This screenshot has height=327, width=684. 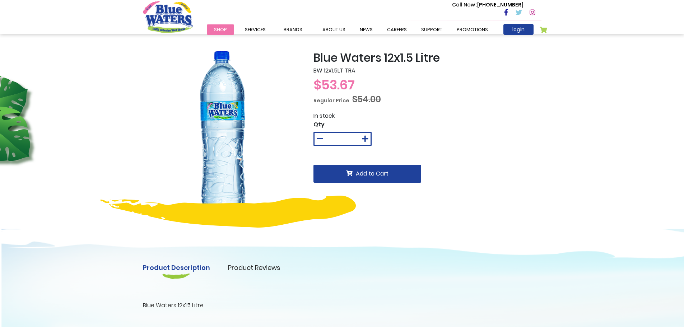 I want to click on a: support, so click(x=432, y=29).